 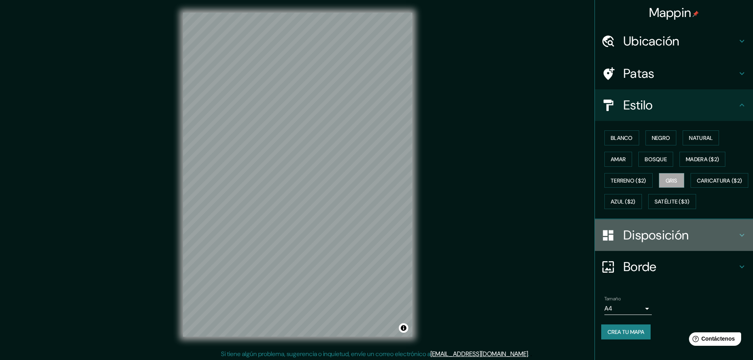 What do you see at coordinates (672, 181) in the screenshot?
I see `button: Gris` at bounding box center [672, 181].